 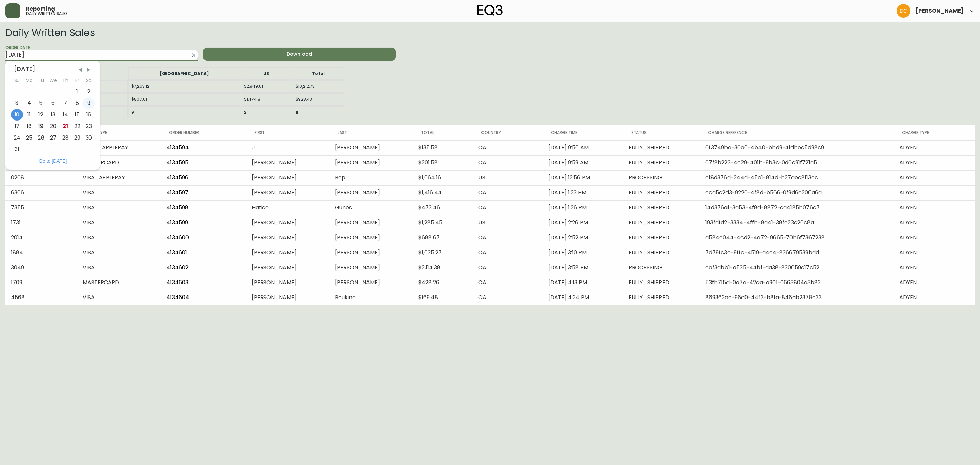 I want to click on td: e18d376d-244d-45e1-814d-b27aec8113ec, so click(x=797, y=178).